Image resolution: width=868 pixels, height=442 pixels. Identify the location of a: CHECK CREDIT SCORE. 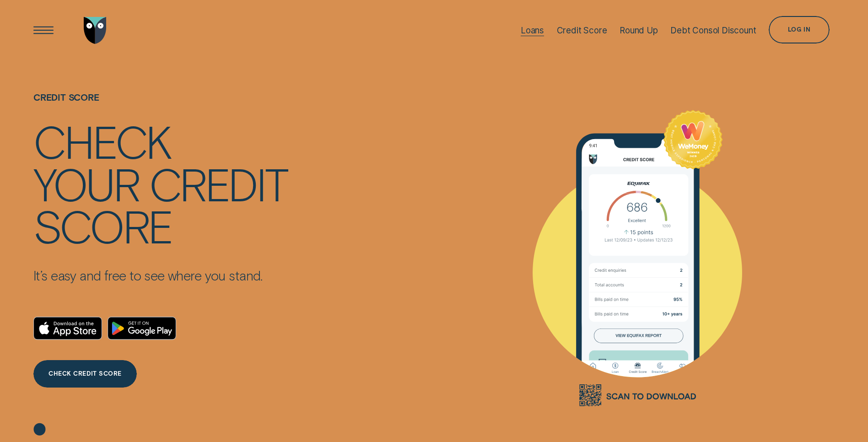
(85, 374).